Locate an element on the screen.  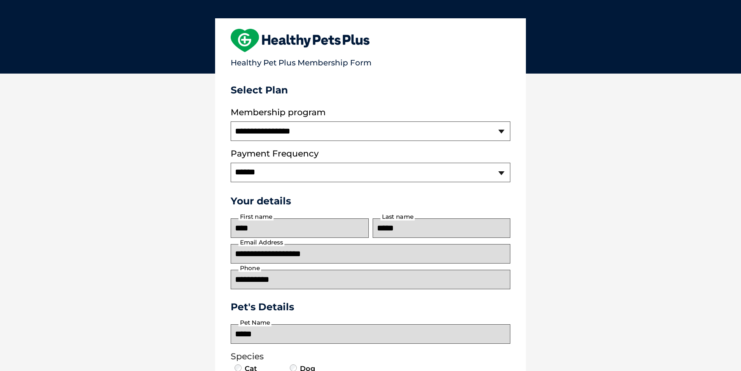
h3: Pet's Details is located at coordinates (370, 307).